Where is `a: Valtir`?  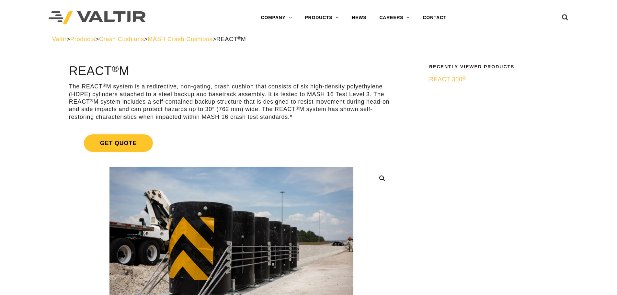 a: Valtir is located at coordinates (59, 39).